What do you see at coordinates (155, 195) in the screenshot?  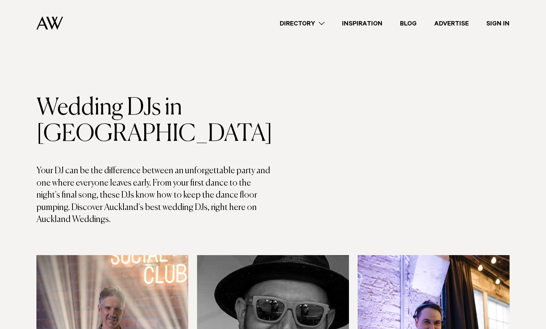 I see `p: Your DJ can be the difference between an unforgettable party and one where everyone leaves early....` at bounding box center [155, 195].